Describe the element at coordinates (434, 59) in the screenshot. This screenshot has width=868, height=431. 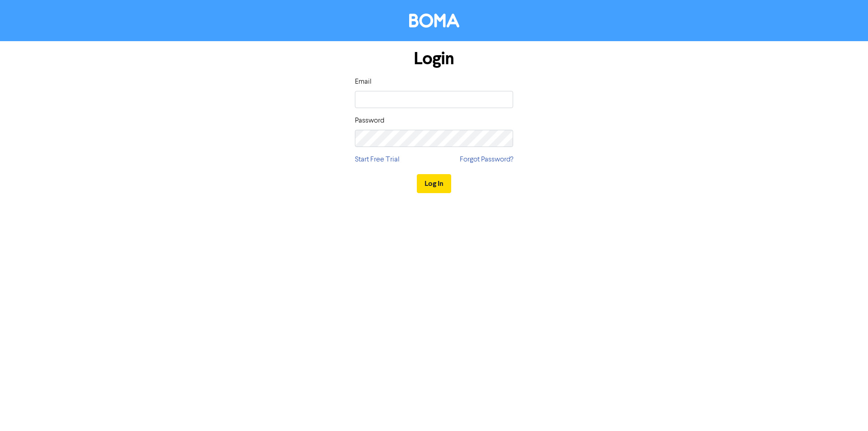
I see `h1: Login` at that location.